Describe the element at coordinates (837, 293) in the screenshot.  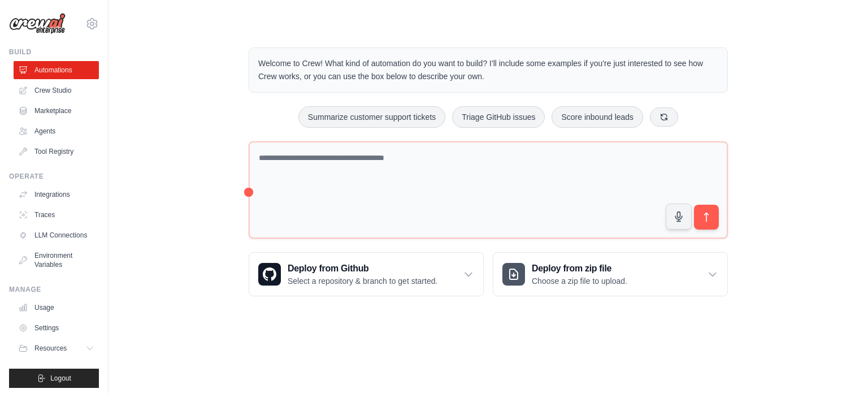
I see `button: Close walkthrough` at that location.